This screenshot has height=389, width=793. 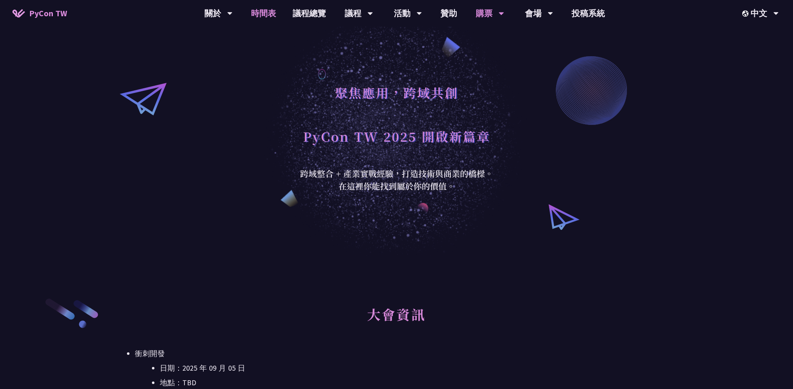 What do you see at coordinates (397, 180) in the screenshot?
I see `div: 跨域整合 + 產業實戰經驗，打造技術與商業的橋樑。 在這裡你能找到屬於你的價值。` at bounding box center [397, 180].